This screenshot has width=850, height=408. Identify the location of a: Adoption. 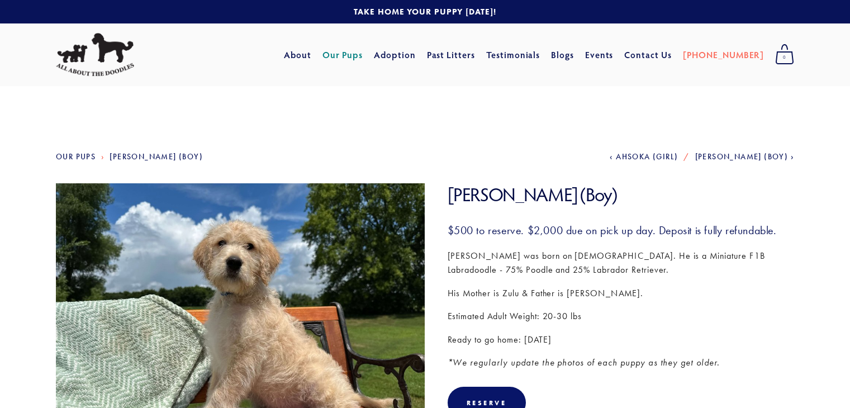
(394, 55).